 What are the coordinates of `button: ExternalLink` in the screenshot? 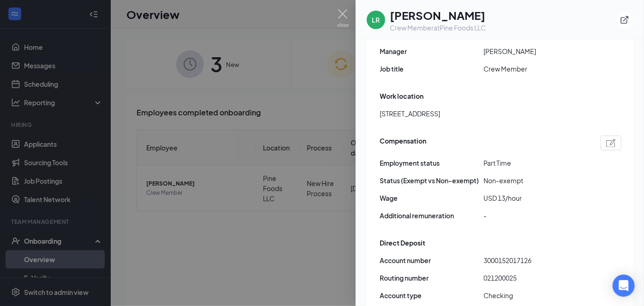 It's located at (625, 20).